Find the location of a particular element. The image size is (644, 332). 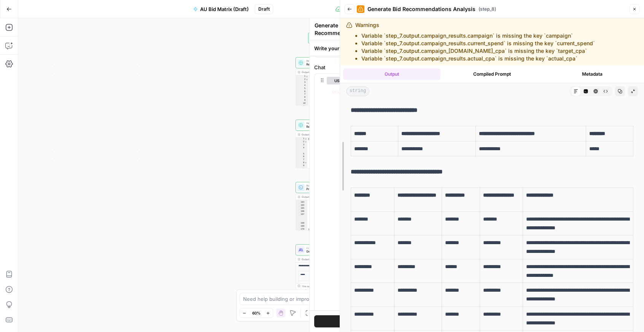

button: AU Bid Matrix (Draft) is located at coordinates (221, 9).